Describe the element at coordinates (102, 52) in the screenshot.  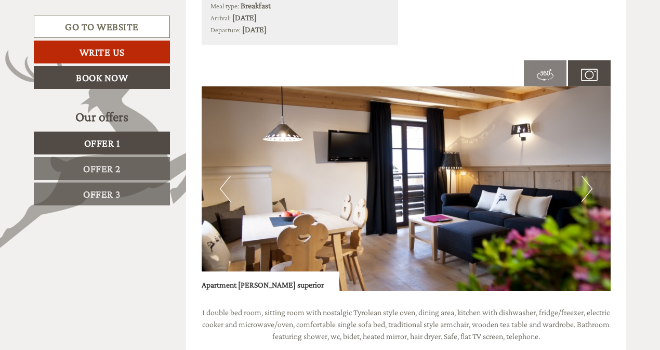
I see `a: Write us` at that location.